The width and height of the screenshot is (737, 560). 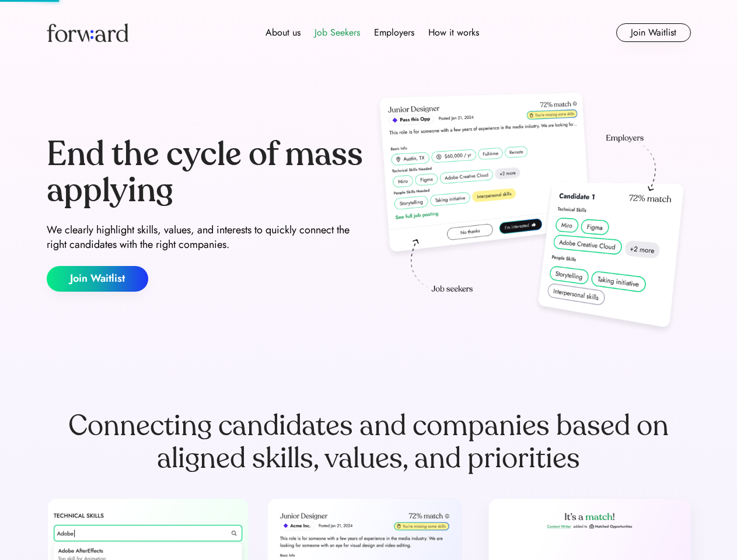 I want to click on img: Forward logo, so click(x=88, y=33).